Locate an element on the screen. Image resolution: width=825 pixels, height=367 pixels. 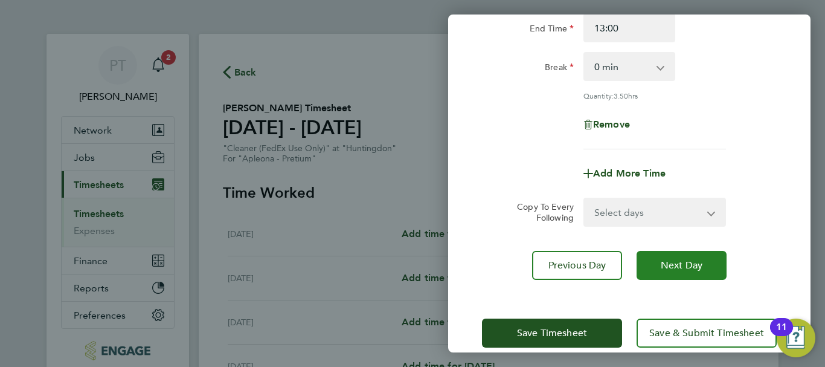
button: Previous Day is located at coordinates (577, 265).